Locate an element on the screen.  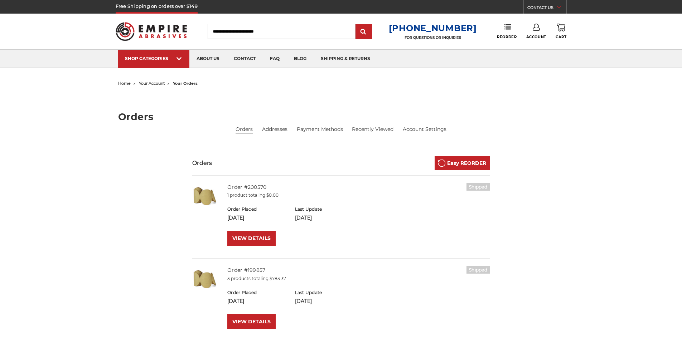
a: Cart is located at coordinates (561, 31).